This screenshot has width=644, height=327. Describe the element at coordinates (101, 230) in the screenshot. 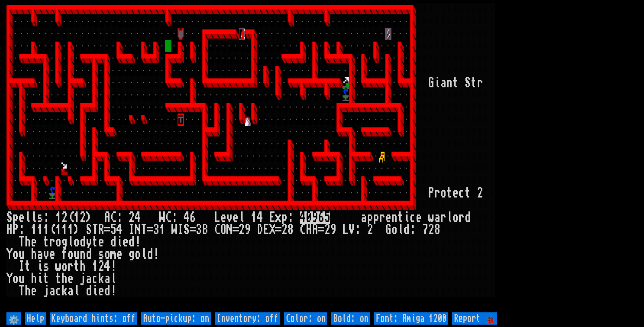

I see `div: R` at that location.